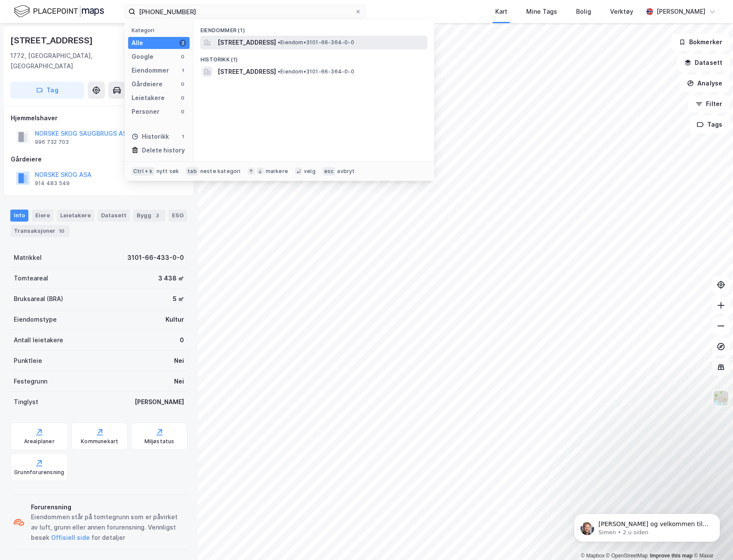  Describe the element at coordinates (626, 555) in the screenshot. I see `a: OpenStreetMap` at that location.